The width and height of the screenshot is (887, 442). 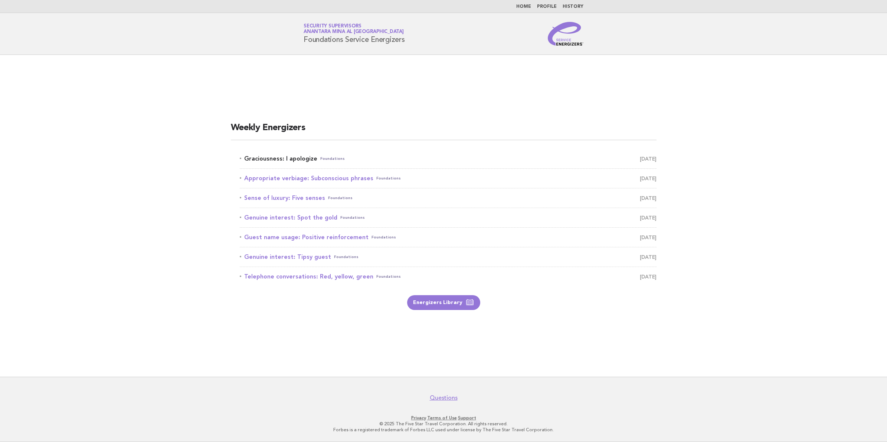 I want to click on a: Terms of Use, so click(x=442, y=418).